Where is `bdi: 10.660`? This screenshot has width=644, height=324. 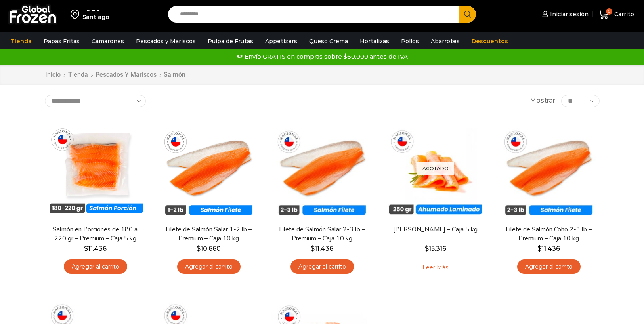
bdi: 10.660 is located at coordinates (208, 248).